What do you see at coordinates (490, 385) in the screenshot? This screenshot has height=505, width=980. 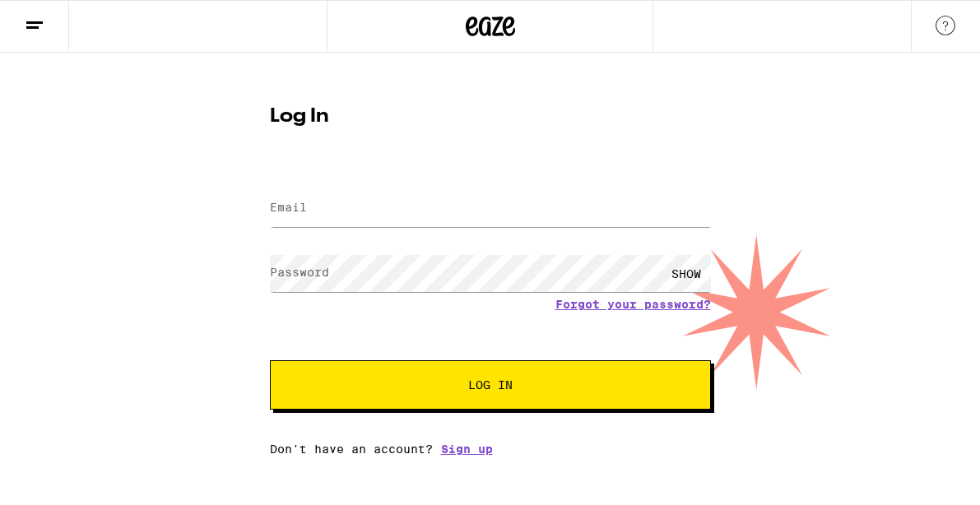 I see `button: Log In` at bounding box center [490, 385].